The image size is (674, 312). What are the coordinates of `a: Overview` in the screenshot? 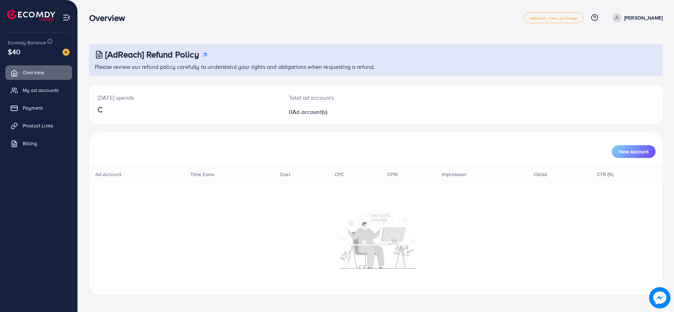 It's located at (39, 72).